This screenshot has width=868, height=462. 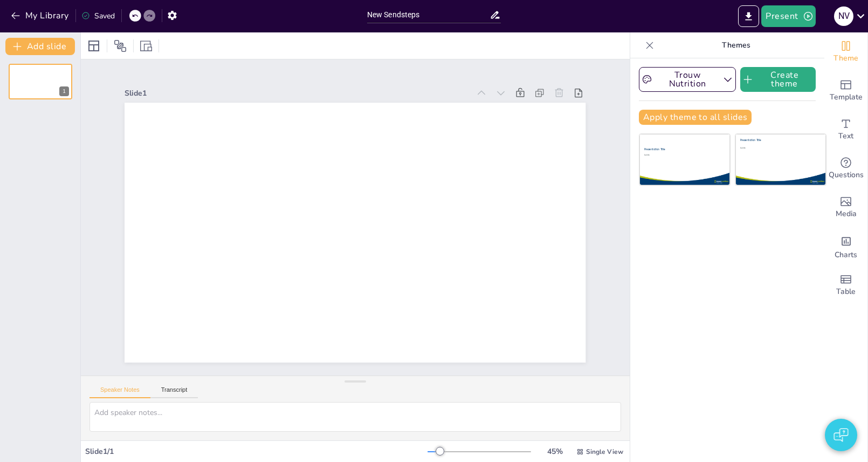 What do you see at coordinates (847, 247) in the screenshot?
I see `div: Add charts and graphs` at bounding box center [847, 247].